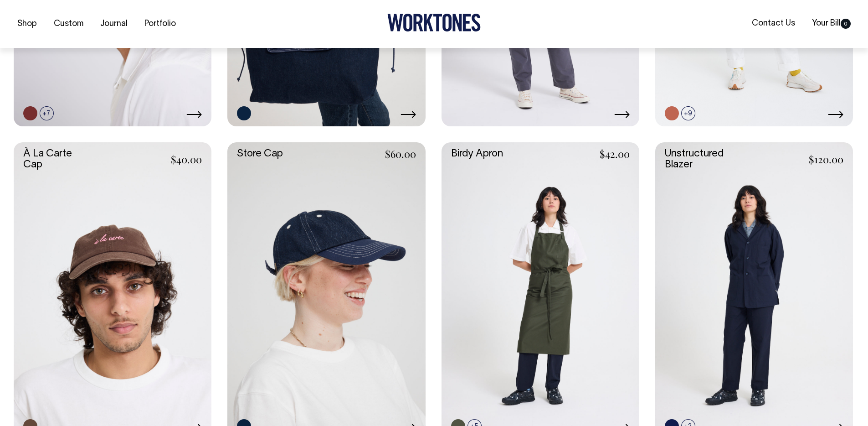 This screenshot has width=868, height=426. What do you see at coordinates (773, 23) in the screenshot?
I see `a: Contact Us` at bounding box center [773, 23].